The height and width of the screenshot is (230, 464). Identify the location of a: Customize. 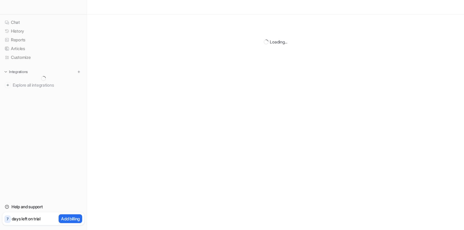
(43, 57).